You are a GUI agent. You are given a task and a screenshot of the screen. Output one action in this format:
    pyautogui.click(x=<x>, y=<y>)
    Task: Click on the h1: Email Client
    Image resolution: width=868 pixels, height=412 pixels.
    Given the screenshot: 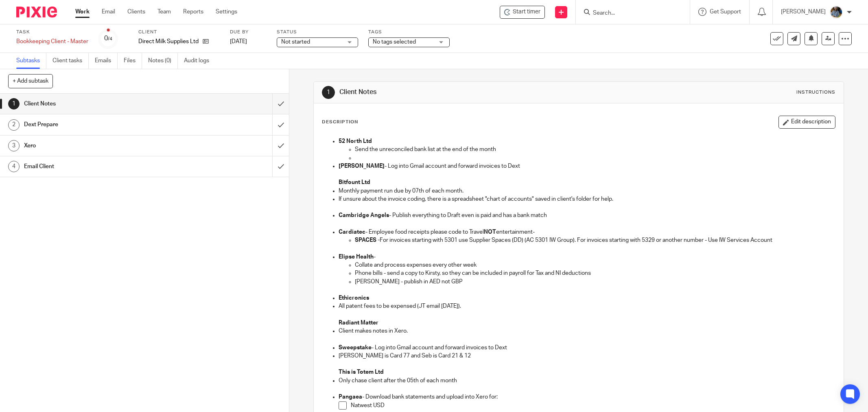 What is the action you would take?
    pyautogui.click(x=104, y=167)
    